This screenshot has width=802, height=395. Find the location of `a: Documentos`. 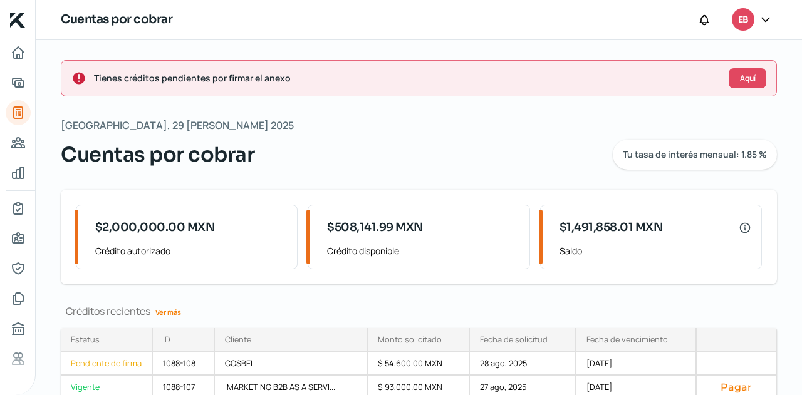

a: Documentos is located at coordinates (18, 299).